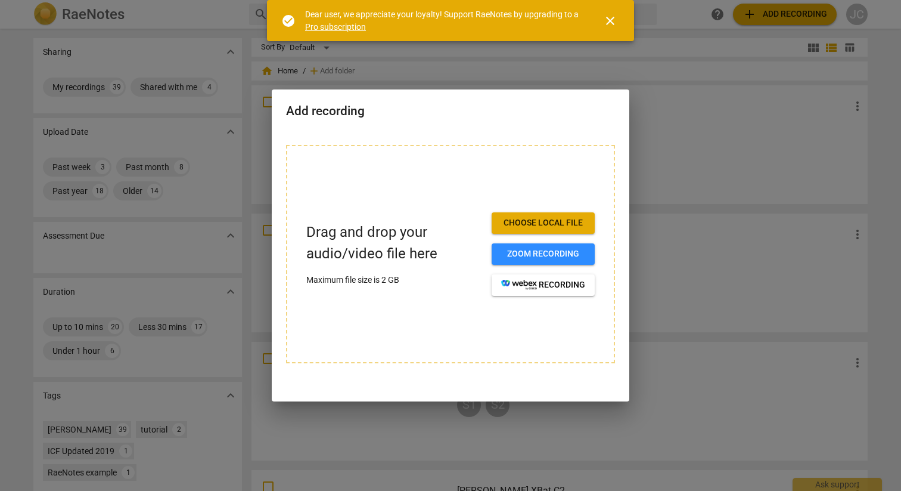  I want to click on h2: Add recording, so click(451, 111).